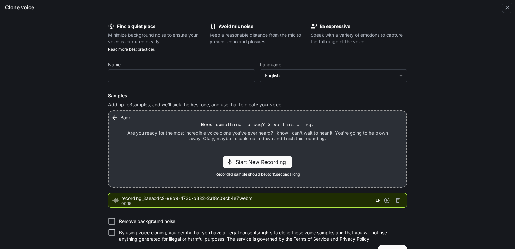 The image size is (515, 249). What do you see at coordinates (136, 26) in the screenshot?
I see `b: Find a quiet place` at bounding box center [136, 26].